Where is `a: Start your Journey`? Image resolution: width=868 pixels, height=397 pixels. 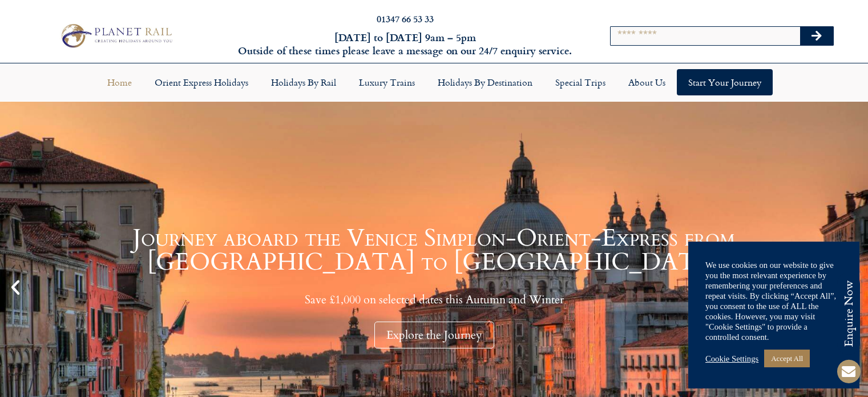 a: Start your Journey is located at coordinates (725, 82).